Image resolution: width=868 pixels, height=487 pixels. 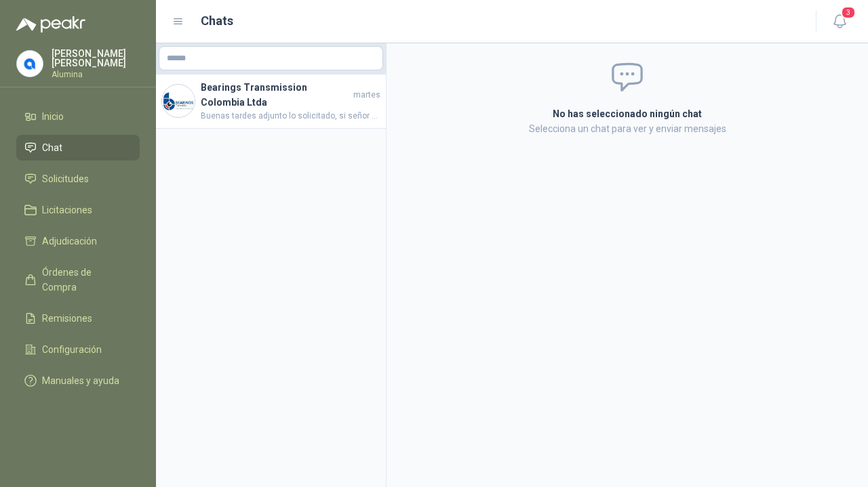 I want to click on img: Logo peakr, so click(x=51, y=25).